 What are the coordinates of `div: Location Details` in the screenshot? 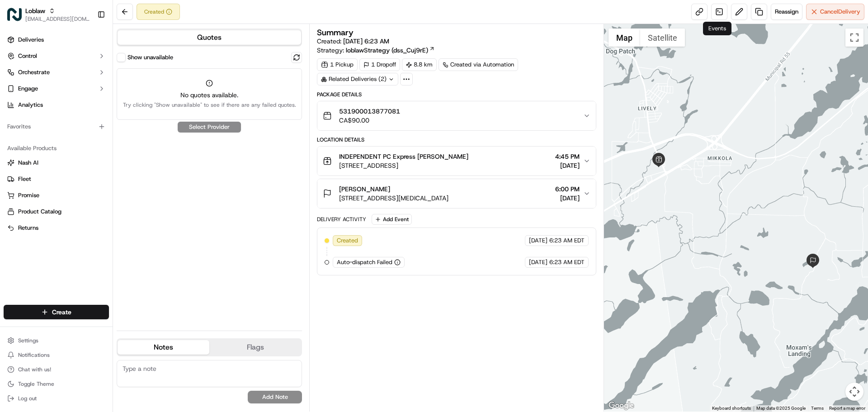 It's located at (456, 140).